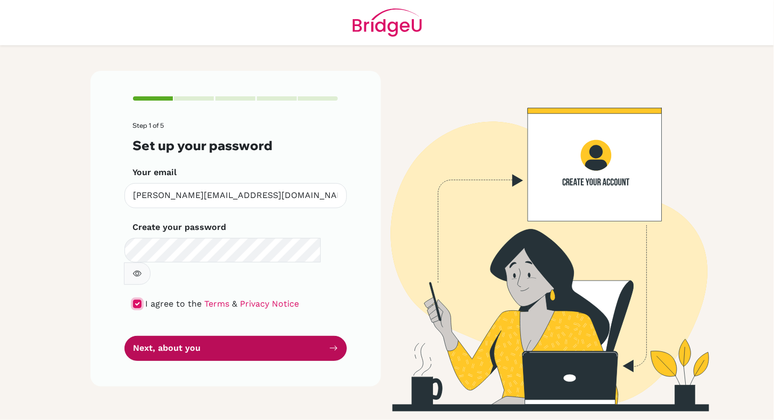  I want to click on a: Privacy Notice, so click(270, 303).